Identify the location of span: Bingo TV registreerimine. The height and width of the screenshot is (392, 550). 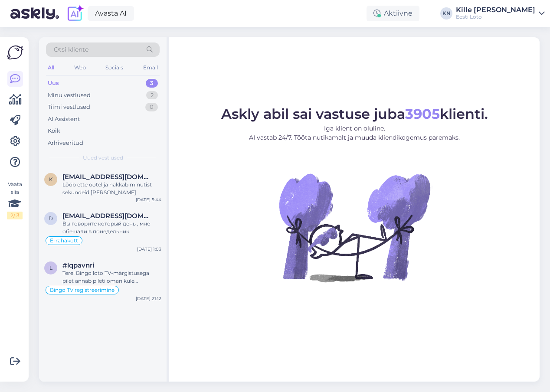
(82, 290).